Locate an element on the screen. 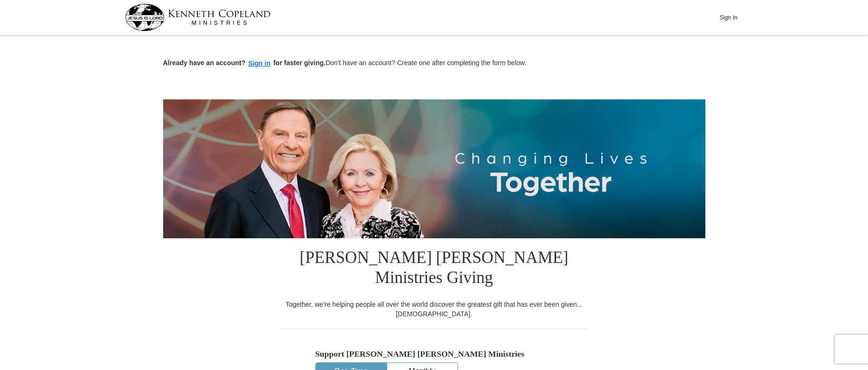  button: Sign In is located at coordinates (729, 17).